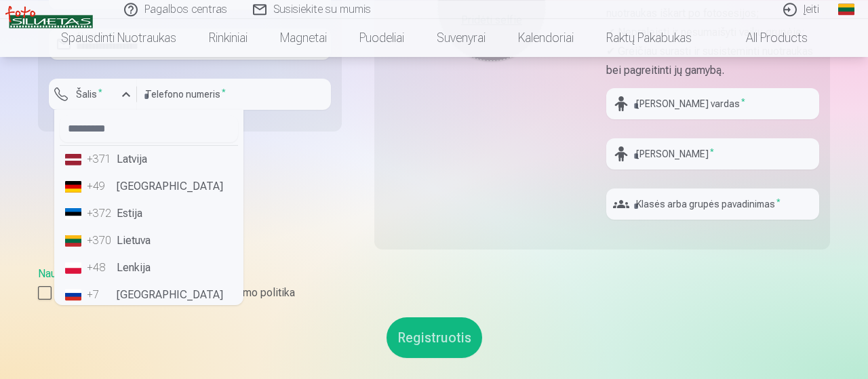 The height and width of the screenshot is (379, 868). I want to click on a: Puodeliai, so click(382, 38).